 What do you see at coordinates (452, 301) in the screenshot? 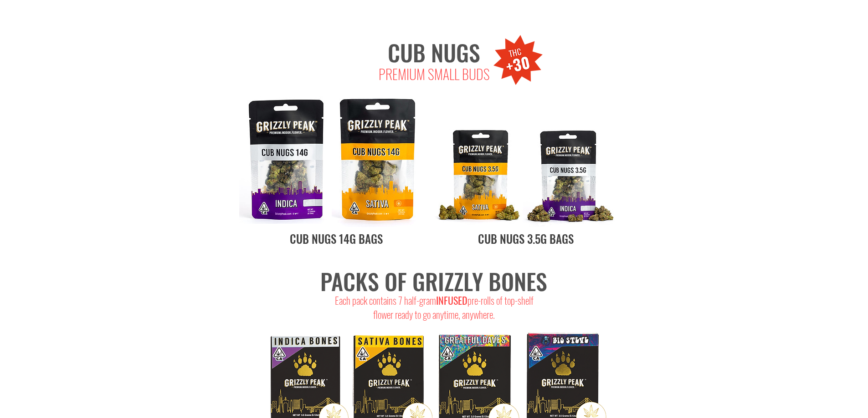
I see `span: INFUSED` at bounding box center [452, 301].